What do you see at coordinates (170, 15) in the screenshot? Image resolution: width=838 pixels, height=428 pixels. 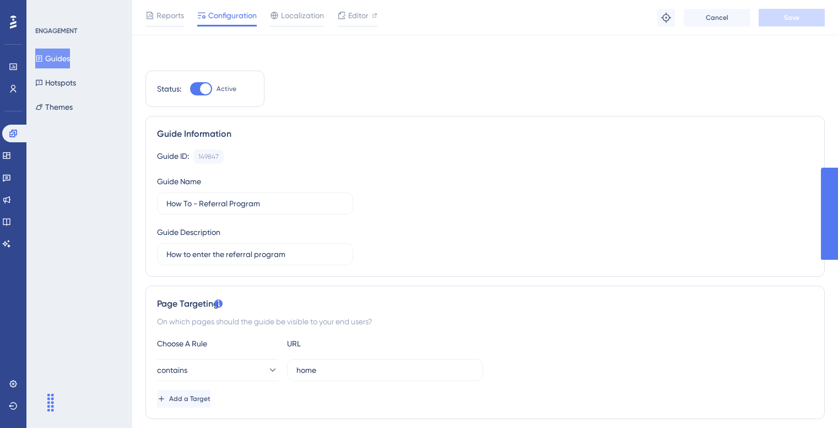 I see `span: Reports` at bounding box center [170, 15].